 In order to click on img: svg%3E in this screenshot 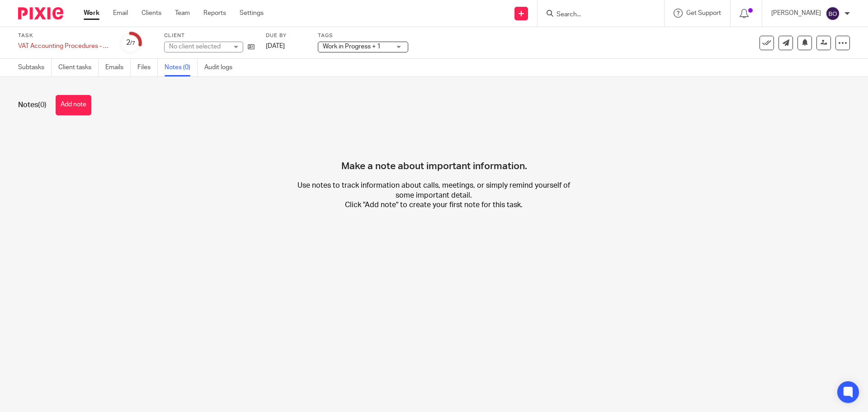, I will do `click(833, 13)`.